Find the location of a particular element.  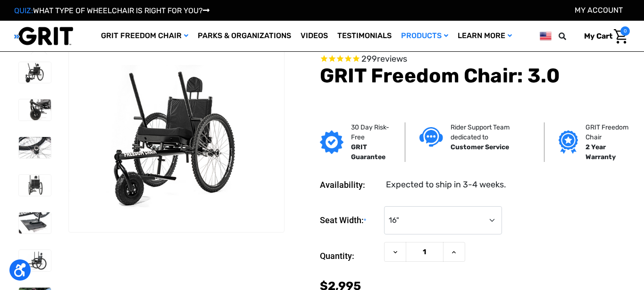

img: Grit freedom is located at coordinates (567, 142).